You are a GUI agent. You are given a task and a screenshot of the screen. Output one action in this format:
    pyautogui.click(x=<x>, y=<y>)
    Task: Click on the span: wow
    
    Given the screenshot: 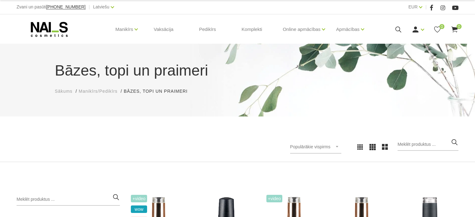 What is the action you would take?
    pyautogui.click(x=139, y=209)
    